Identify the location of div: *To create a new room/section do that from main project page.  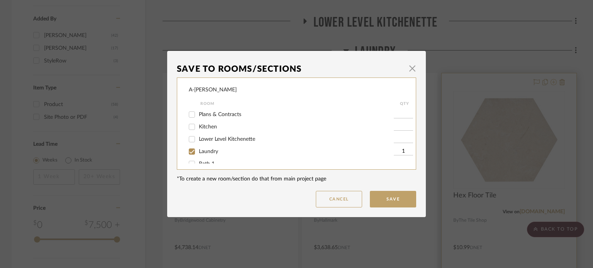
(296, 179).